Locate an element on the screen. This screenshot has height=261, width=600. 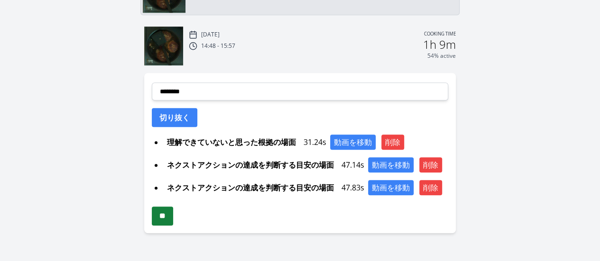
span: 理解できていないと思った根拠の場面 is located at coordinates (231, 142).